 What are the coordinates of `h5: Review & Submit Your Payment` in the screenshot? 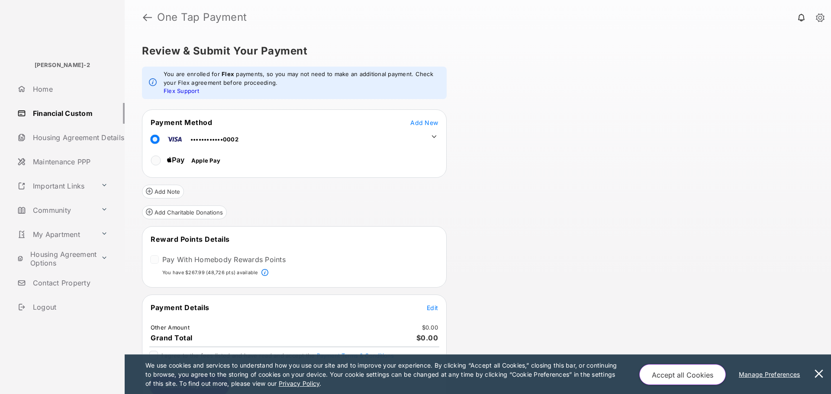 It's located at (475, 51).